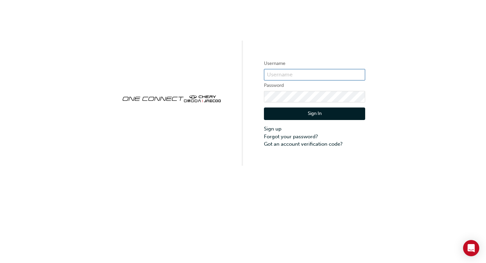  What do you see at coordinates (315, 63) in the screenshot?
I see `label: Username` at bounding box center [315, 63].